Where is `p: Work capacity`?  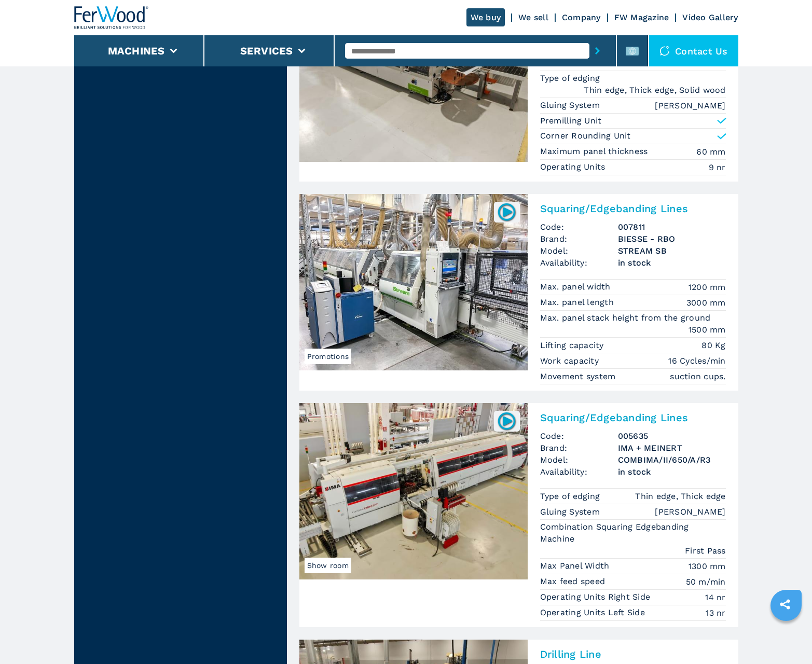 p: Work capacity is located at coordinates (571, 361).